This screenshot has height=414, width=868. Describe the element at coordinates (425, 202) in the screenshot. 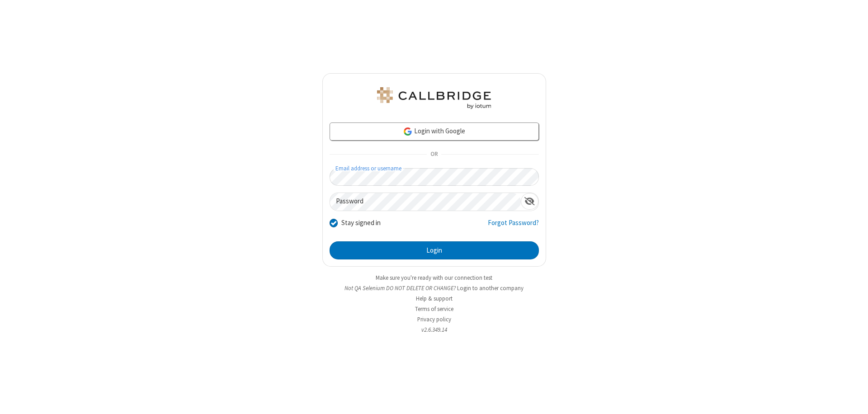

I see `input: Password` at that location.